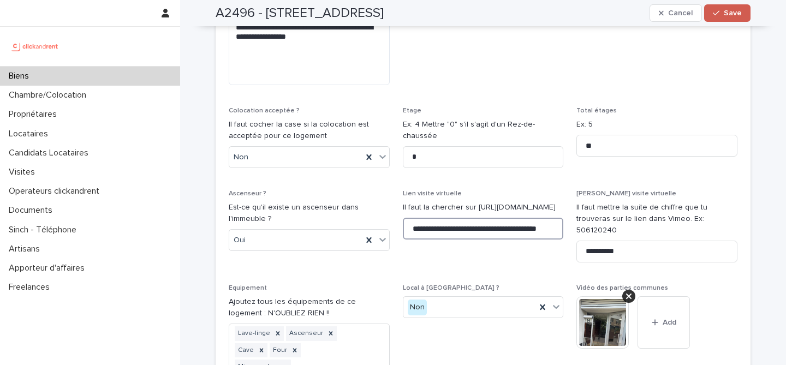 The image size is (786, 365). Describe the element at coordinates (247, 194) in the screenshot. I see `span: Ascenseur ?` at that location.